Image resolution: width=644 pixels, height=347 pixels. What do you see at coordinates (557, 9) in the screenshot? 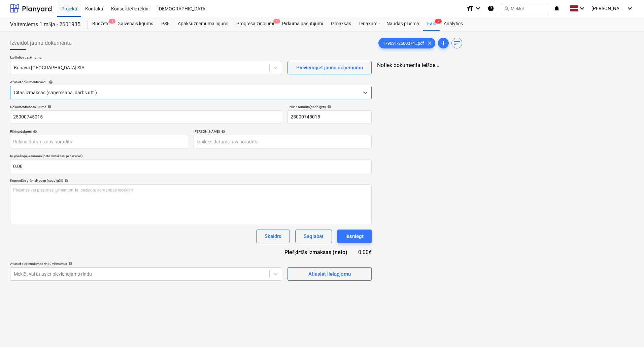
I see `i: notifications` at bounding box center [557, 9].